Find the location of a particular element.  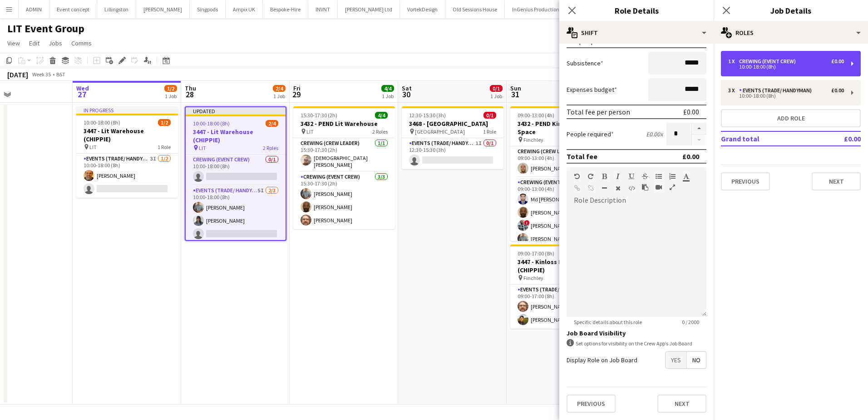

span: 31 is located at coordinates (515, 94).